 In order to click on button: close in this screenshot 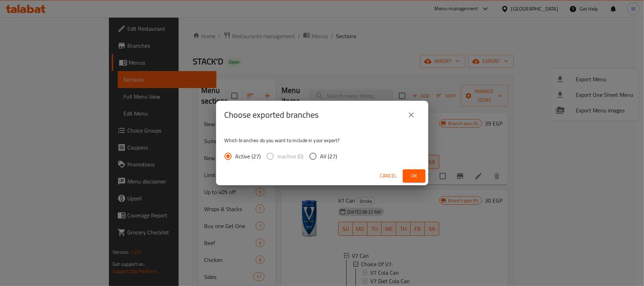, I will do `click(411, 115)`.